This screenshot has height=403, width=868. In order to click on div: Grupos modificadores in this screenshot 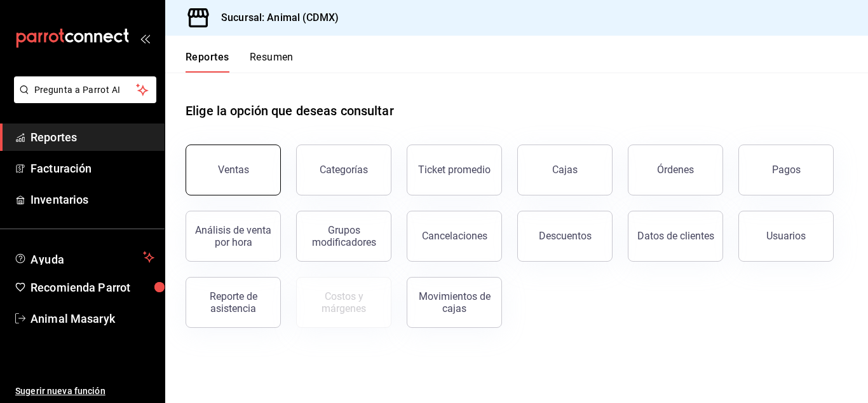, I will do `click(344, 236)`.